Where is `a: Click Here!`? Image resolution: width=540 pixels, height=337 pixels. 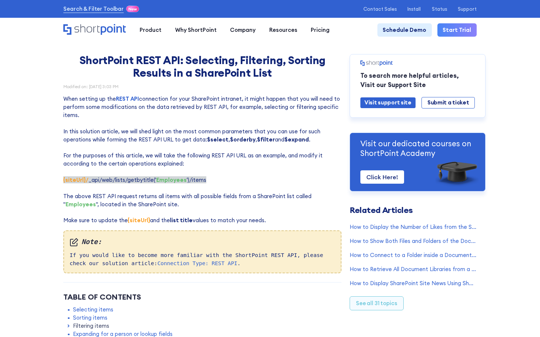 a: Click Here! is located at coordinates (382, 177).